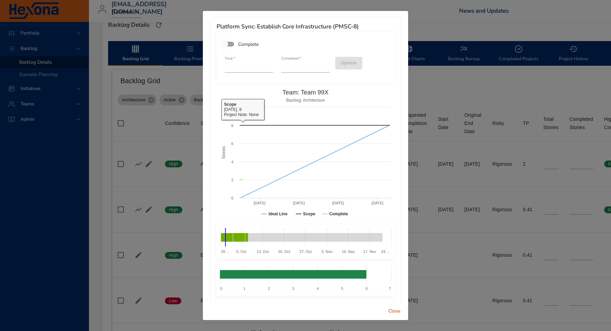 This screenshot has height=331, width=611. What do you see at coordinates (394, 311) in the screenshot?
I see `span: Close` at bounding box center [394, 311].